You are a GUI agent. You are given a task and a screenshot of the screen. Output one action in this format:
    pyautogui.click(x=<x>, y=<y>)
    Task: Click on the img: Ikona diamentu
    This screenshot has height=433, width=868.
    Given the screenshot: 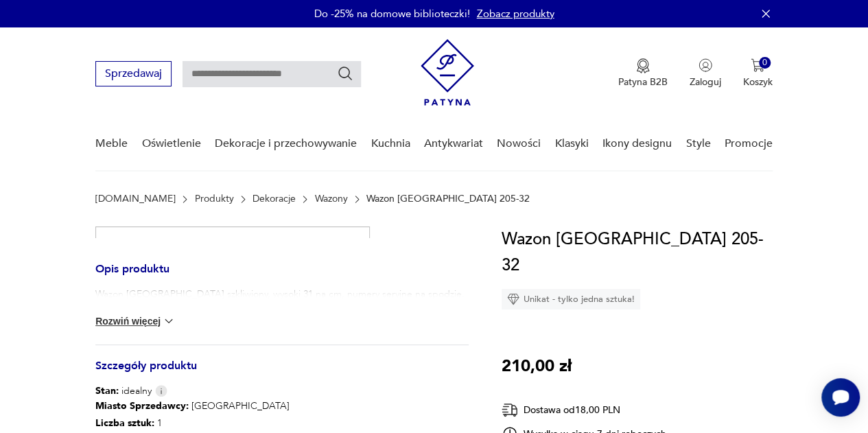 What is the action you would take?
    pyautogui.click(x=513, y=299)
    